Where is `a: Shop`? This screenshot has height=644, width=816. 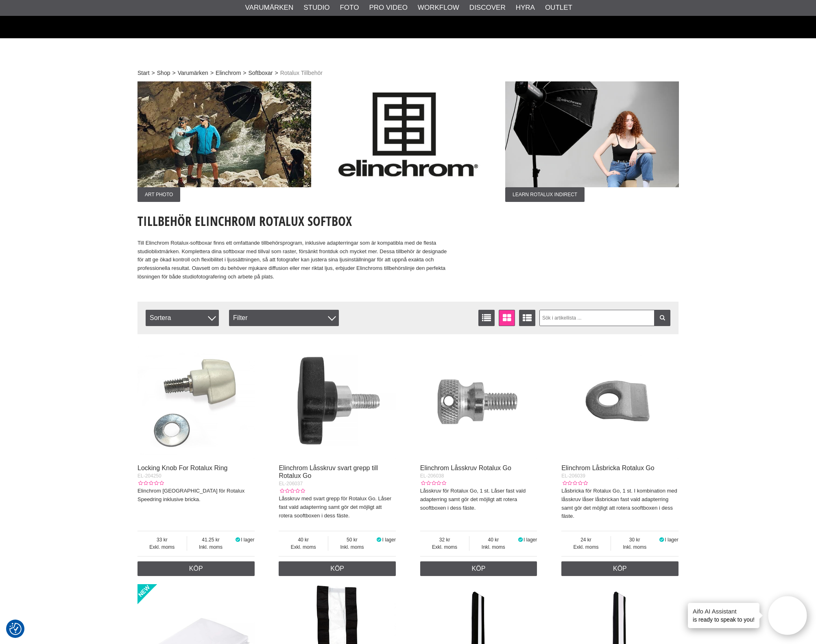 a: Shop is located at coordinates (164, 73).